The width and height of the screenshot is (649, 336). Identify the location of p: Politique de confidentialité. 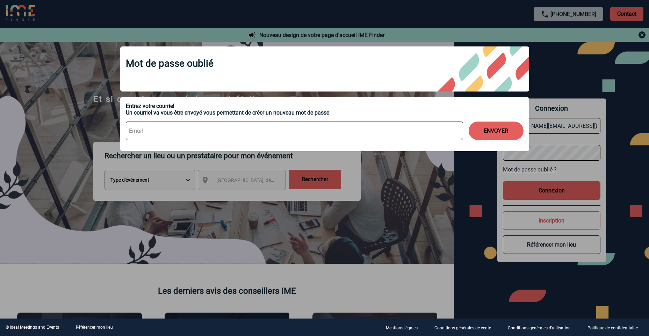
(613, 328).